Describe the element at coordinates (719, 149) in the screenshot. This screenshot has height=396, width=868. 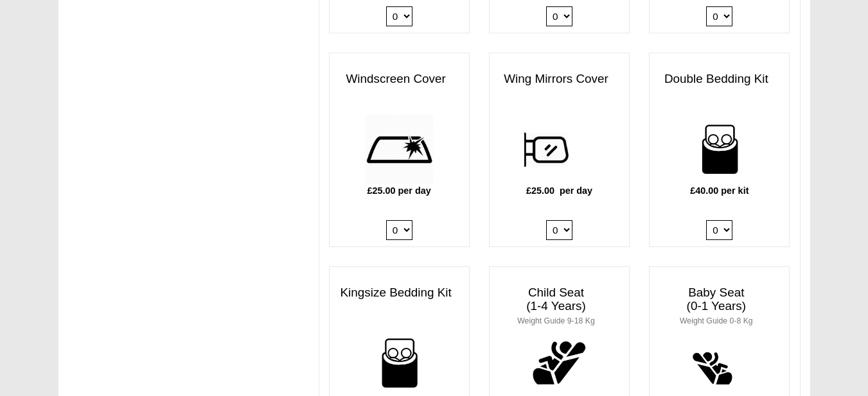
I see `img: bedding-for-two.png` at that location.